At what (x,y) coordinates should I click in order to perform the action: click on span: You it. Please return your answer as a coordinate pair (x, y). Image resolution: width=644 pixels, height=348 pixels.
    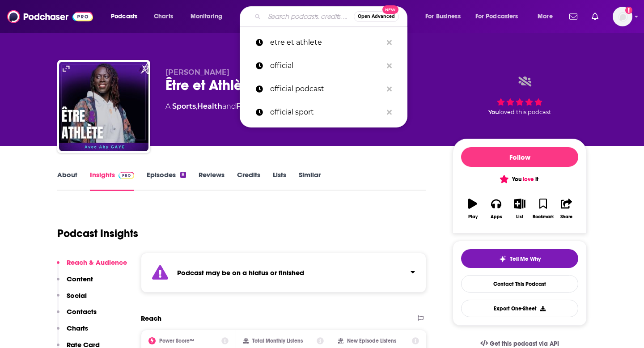
    Looking at the image, I should click on (519, 179).